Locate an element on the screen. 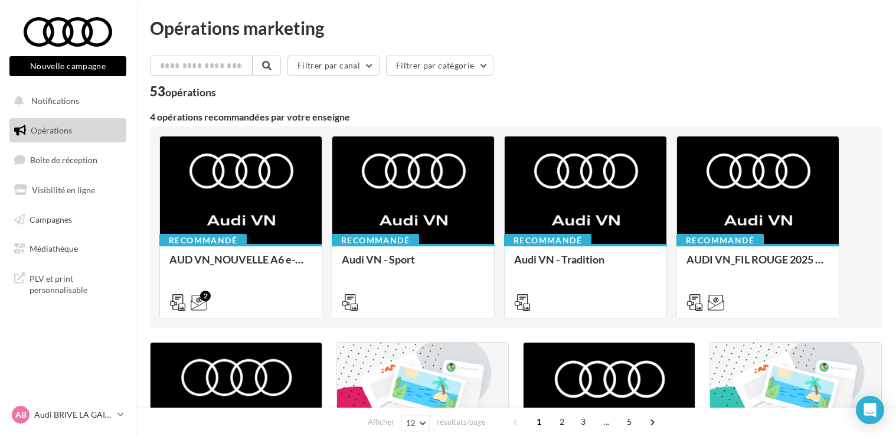 This screenshot has width=896, height=436. a: Campagnes is located at coordinates (68, 220).